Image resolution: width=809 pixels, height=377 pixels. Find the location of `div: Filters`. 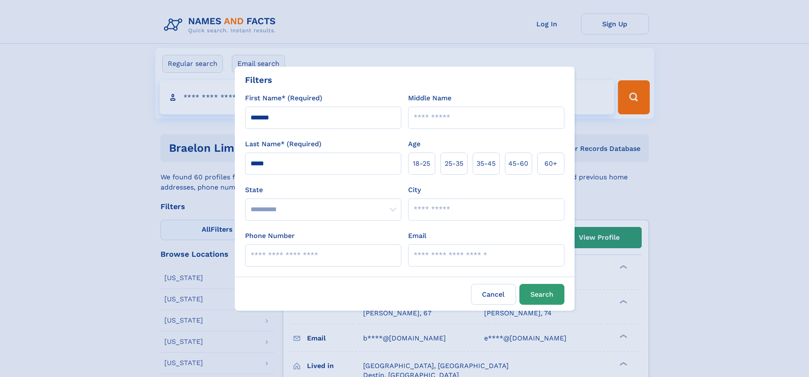

div: Filters is located at coordinates (259, 80).